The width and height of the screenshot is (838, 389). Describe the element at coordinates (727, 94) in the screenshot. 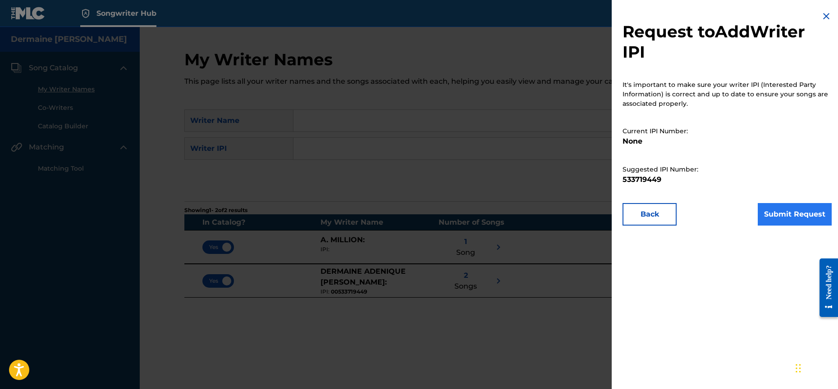

I see `p: It's important to make sure your writer IPI (Interested Party Information) is correct and up to d...` at that location.